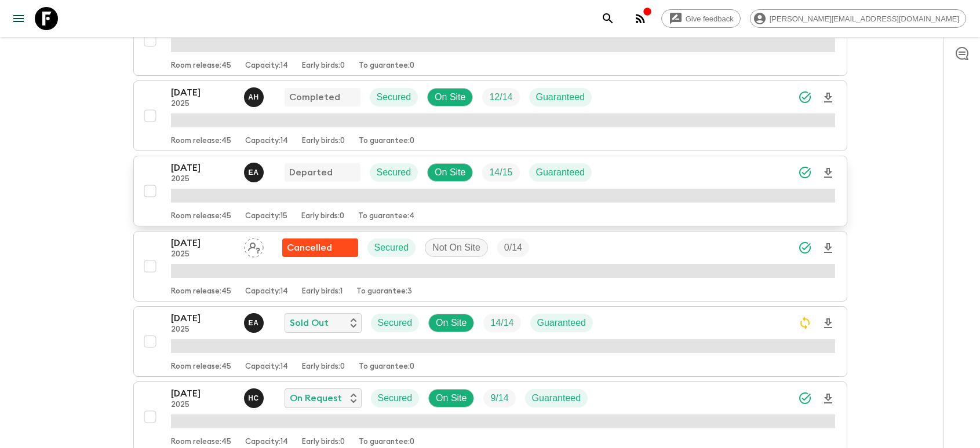 The height and width of the screenshot is (448, 980). Describe the element at coordinates (255, 96) in the screenshot. I see `span: Alejandro Huambo` at that location.